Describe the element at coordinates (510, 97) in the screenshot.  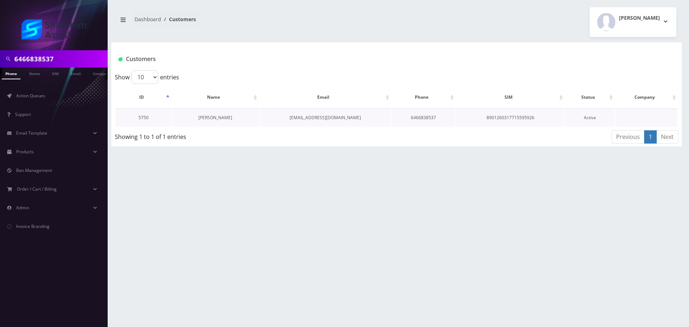
I see `th: SIM: activate to sort column ascending` at that location.